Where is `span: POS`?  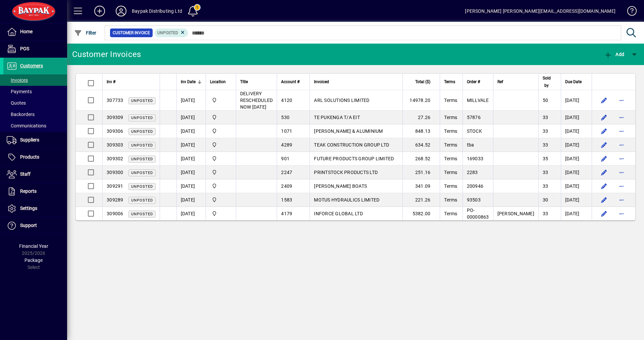 span: POS is located at coordinates (25, 49).